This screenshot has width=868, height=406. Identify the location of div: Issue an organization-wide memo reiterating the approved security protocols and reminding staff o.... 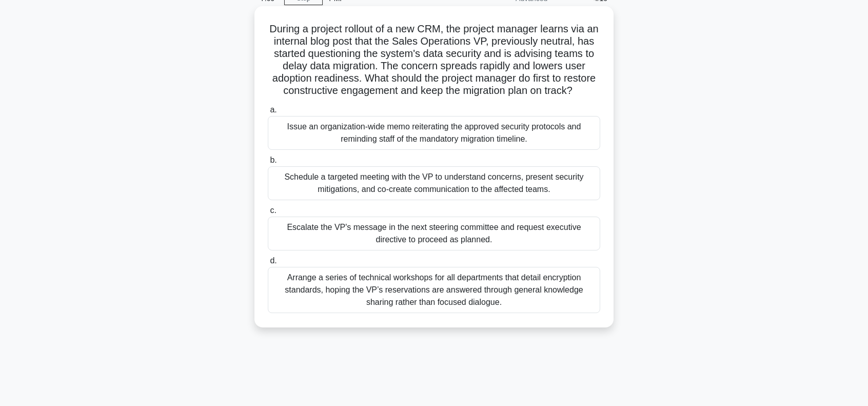
(434, 133).